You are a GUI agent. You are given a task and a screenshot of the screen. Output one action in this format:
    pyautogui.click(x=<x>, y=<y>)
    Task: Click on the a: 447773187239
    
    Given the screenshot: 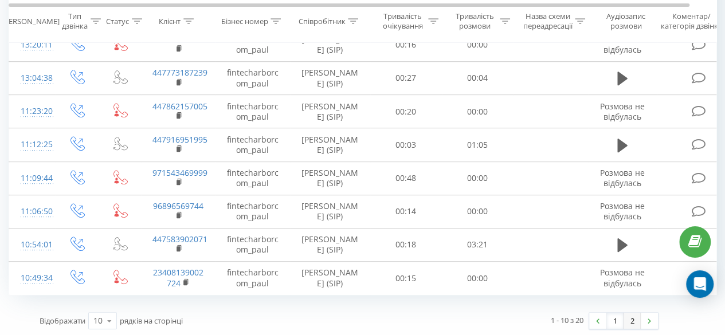 What is the action you would take?
    pyautogui.click(x=180, y=72)
    